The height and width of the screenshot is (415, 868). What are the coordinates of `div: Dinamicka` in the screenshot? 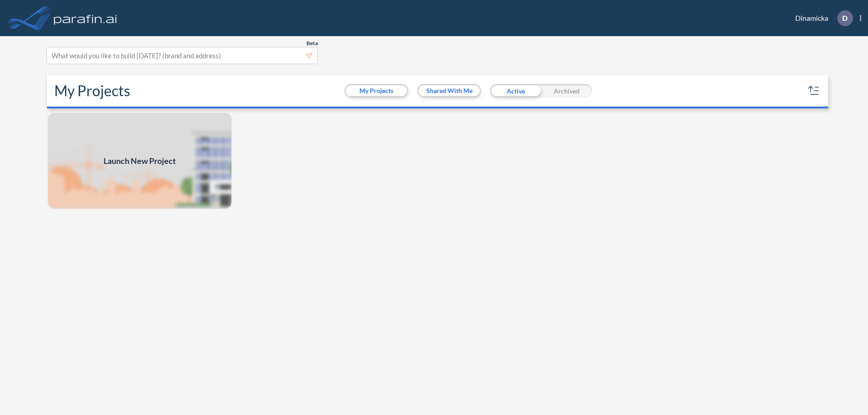 It's located at (822, 18).